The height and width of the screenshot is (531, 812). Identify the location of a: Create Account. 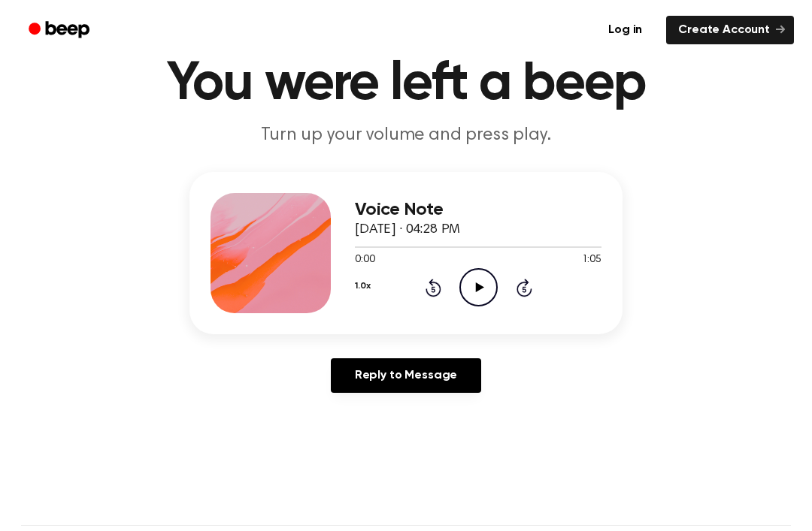
(730, 30).